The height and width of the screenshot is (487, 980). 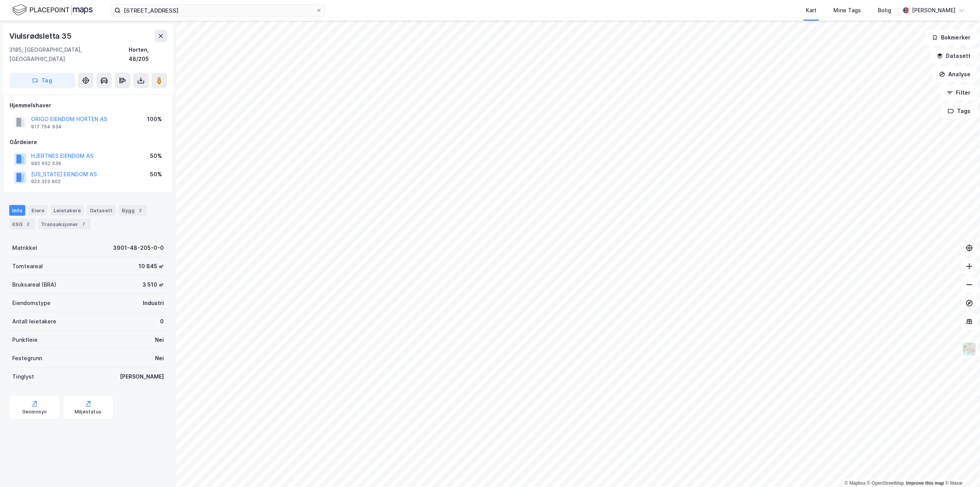 I want to click on a: Improve this map, so click(x=925, y=483).